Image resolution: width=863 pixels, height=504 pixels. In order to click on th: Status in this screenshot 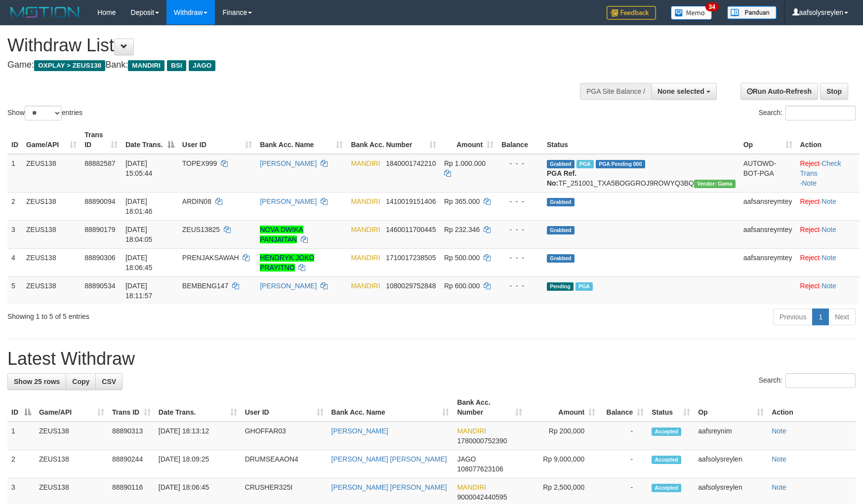, I will do `click(641, 140)`.